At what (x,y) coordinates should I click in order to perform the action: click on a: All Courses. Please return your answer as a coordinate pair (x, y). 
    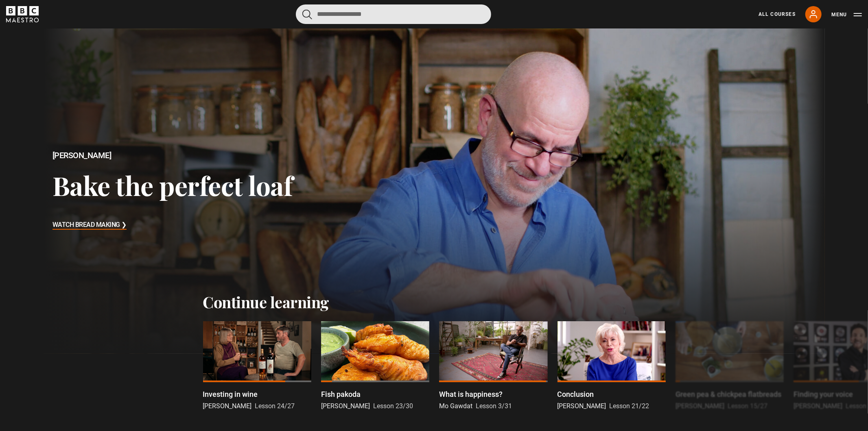
    Looking at the image, I should click on (777, 14).